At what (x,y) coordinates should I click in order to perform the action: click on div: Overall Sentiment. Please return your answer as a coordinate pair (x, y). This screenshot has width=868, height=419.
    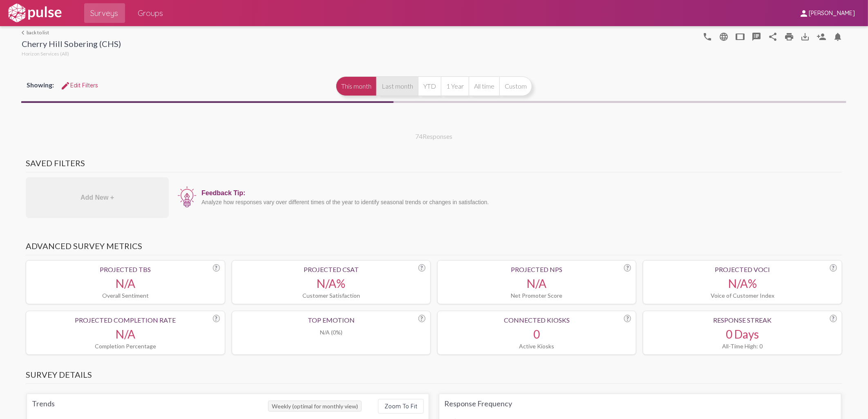
    Looking at the image, I should click on (125, 295).